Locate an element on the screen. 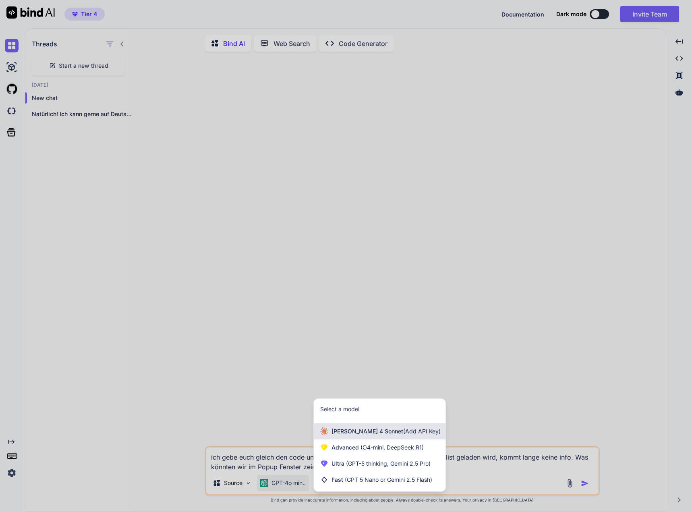 This screenshot has height=512, width=692. span: (O4-mini, DeepSeek R1) is located at coordinates (391, 447).